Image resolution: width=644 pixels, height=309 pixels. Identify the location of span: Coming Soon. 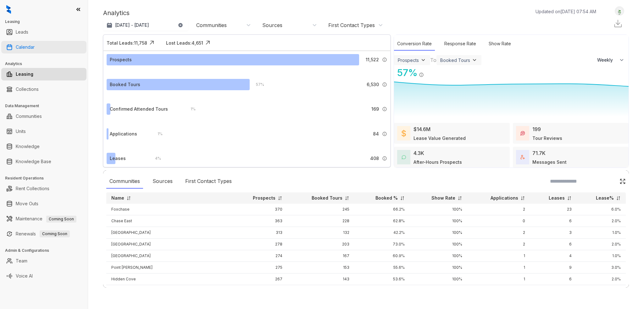
(61, 219).